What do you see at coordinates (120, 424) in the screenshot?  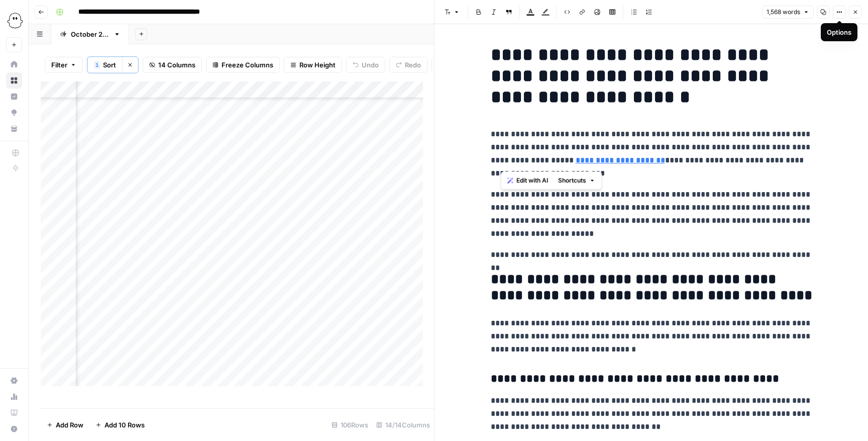 I see `button: Add 10 Rows` at bounding box center [120, 424].